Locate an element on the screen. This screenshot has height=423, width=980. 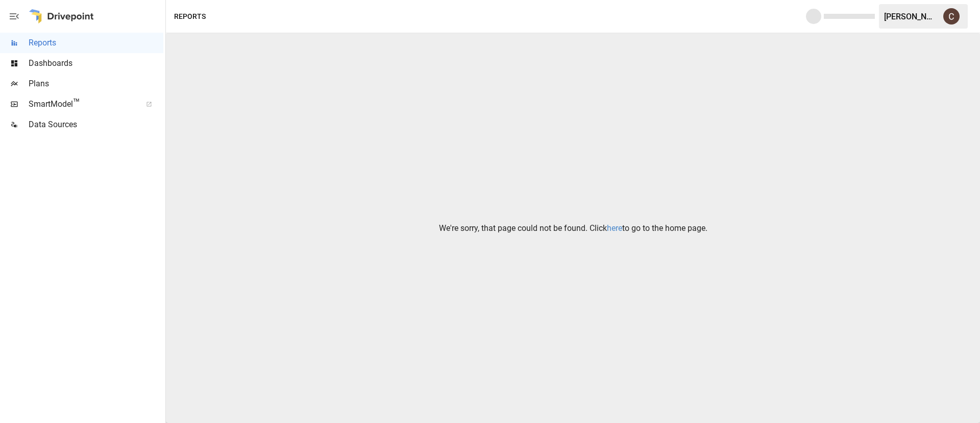
img: Colin Fiala is located at coordinates (951, 16).